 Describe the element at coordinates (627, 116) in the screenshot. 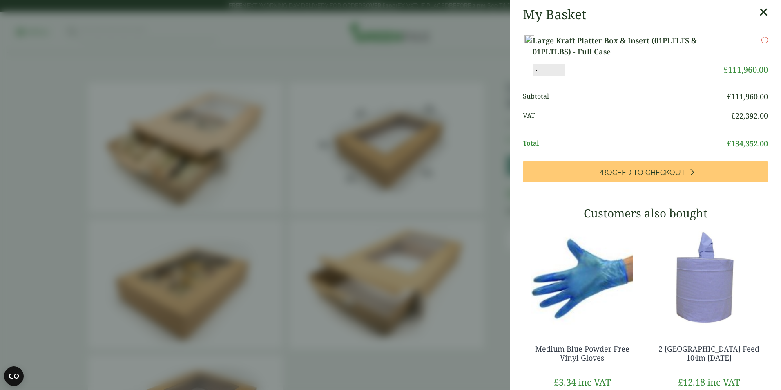

I see `span: VAT` at that location.